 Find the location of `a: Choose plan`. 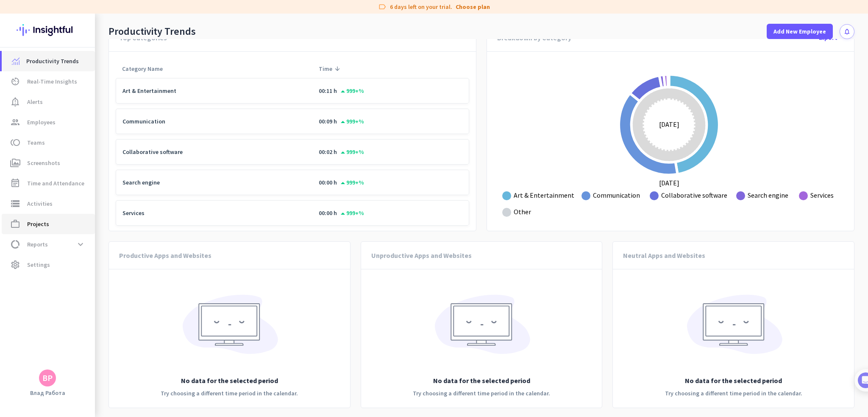

a: Choose plan is located at coordinates (473, 7).